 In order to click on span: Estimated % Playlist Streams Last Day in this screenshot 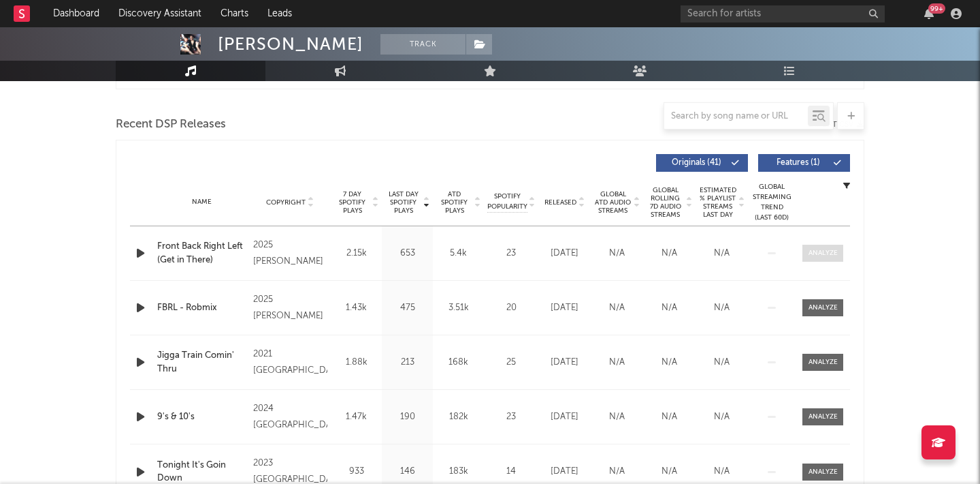, I will do `click(717, 203)`.